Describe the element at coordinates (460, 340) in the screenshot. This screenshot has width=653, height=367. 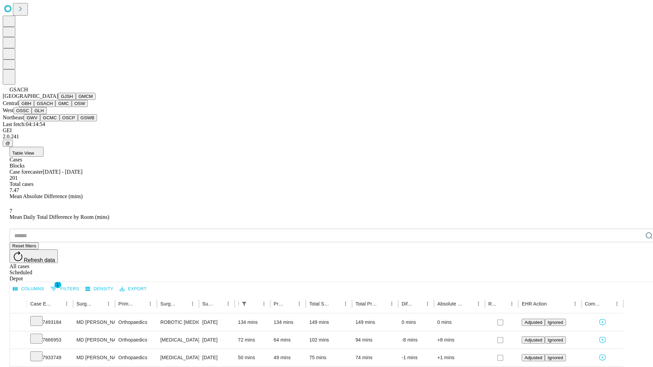
I see `div: +8 mins` at that location.